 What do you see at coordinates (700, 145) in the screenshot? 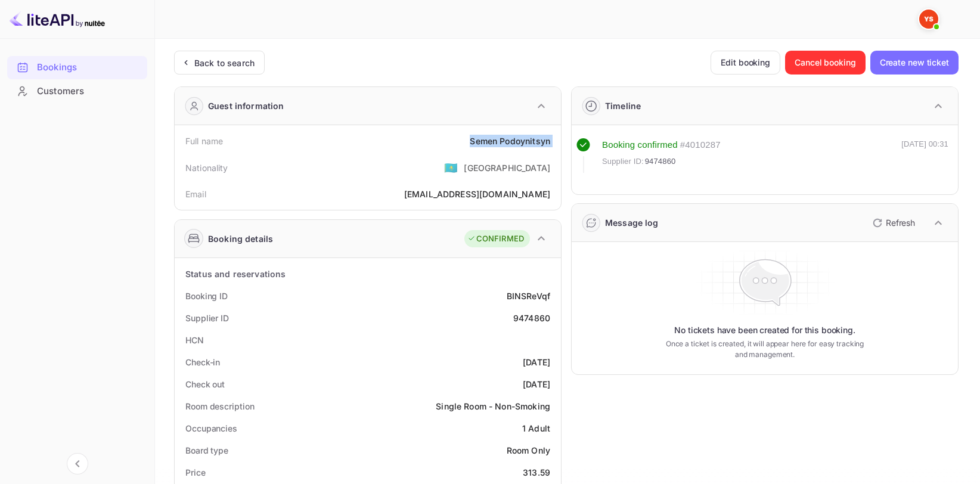
I see `div: # 4010287` at bounding box center [700, 145].